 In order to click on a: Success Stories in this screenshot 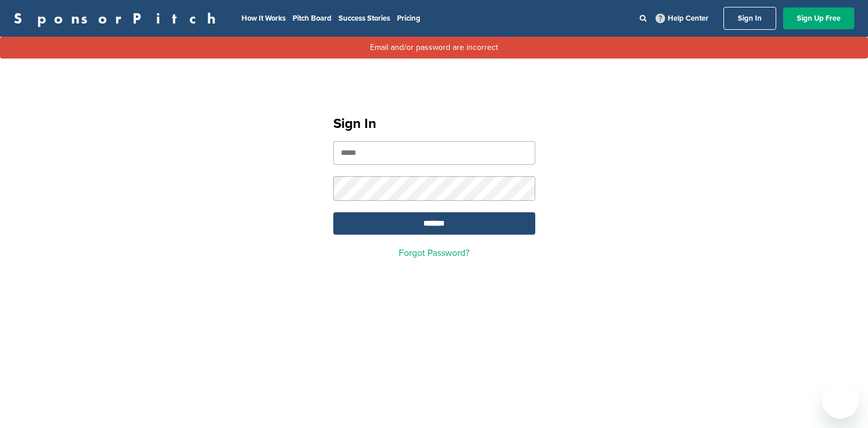, I will do `click(364, 19)`.